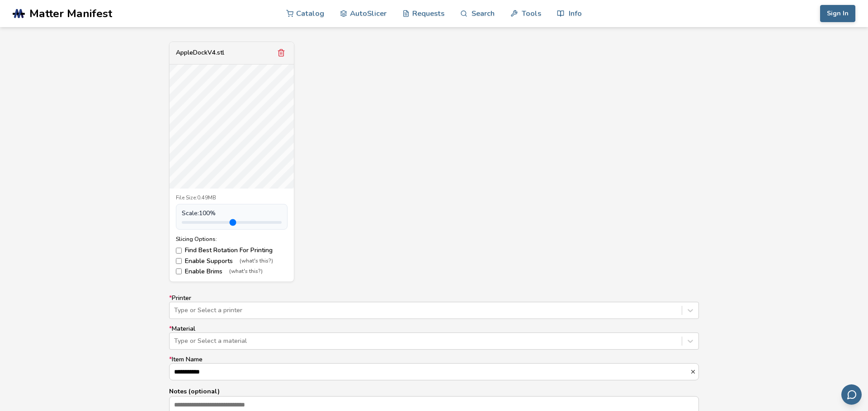 This screenshot has height=411, width=868. What do you see at coordinates (231, 272) in the screenshot?
I see `label: Enable Brims` at bounding box center [231, 272].